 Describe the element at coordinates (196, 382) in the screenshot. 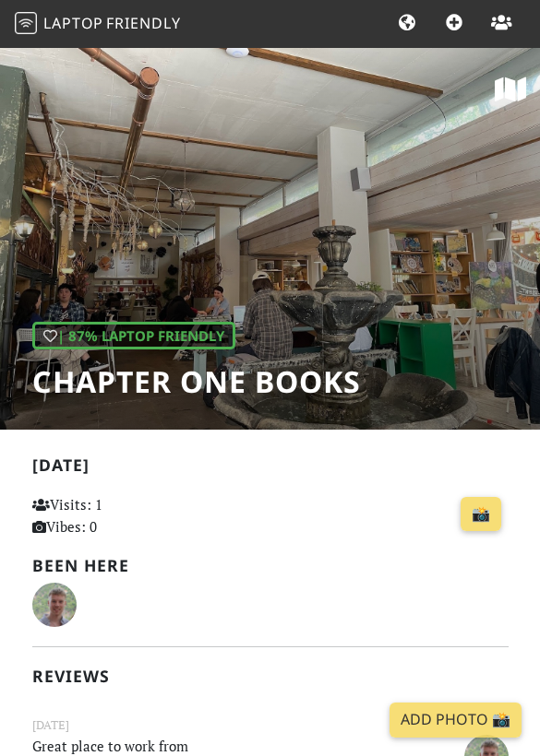

I see `h1: Chapter One Books` at that location.